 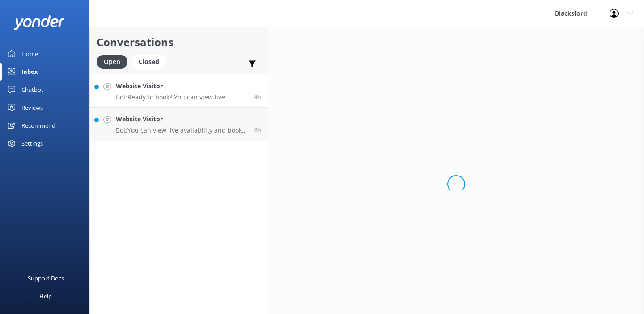 I want to click on div: Inbox, so click(x=30, y=72).